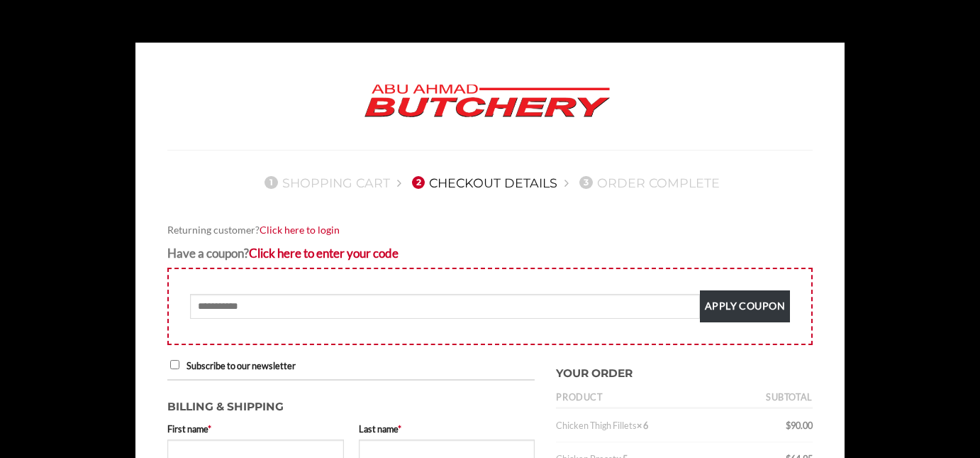  I want to click on div: Returning customer?, so click(490, 230).